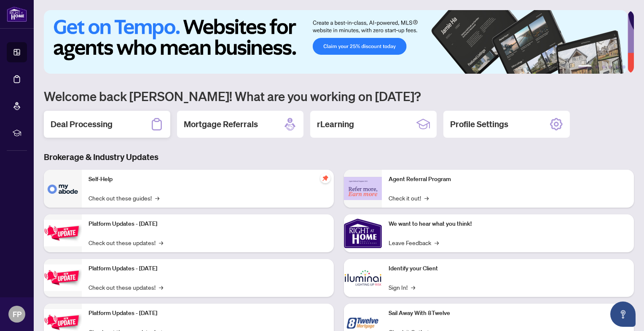 Image resolution: width=644 pixels, height=331 pixels. I want to click on h2: rLearning, so click(335, 124).